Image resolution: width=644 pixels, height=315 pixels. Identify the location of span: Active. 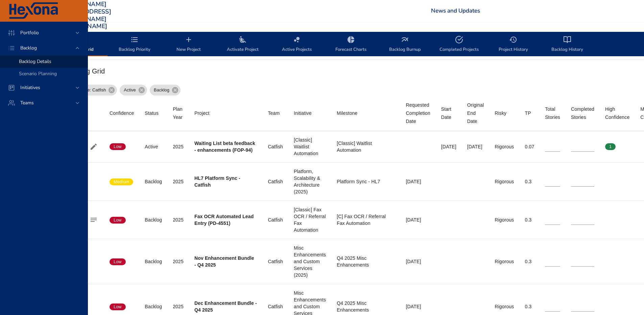
(129, 90).